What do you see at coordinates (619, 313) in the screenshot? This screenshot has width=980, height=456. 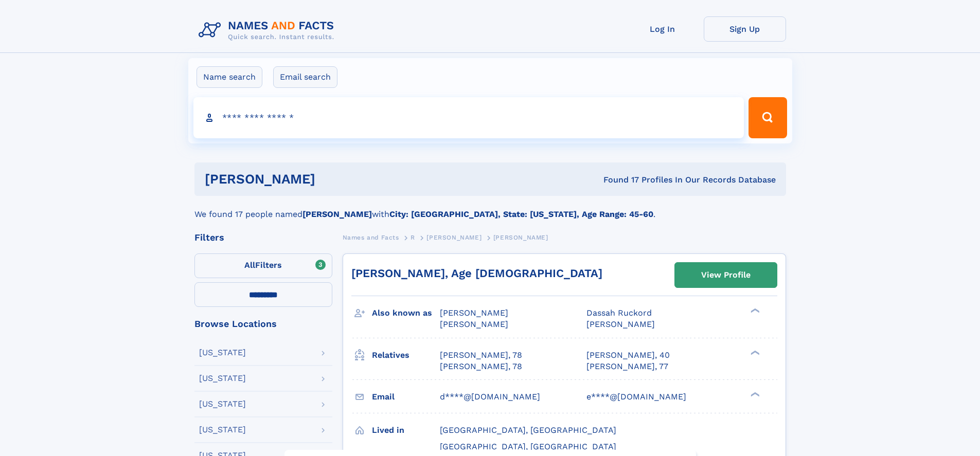 I see `span: Dassah Ruckord` at bounding box center [619, 313].